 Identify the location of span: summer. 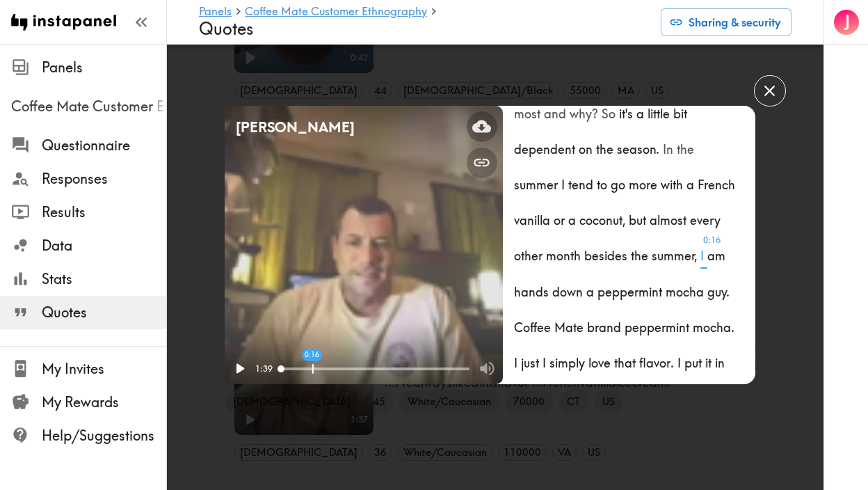
(538, 180).